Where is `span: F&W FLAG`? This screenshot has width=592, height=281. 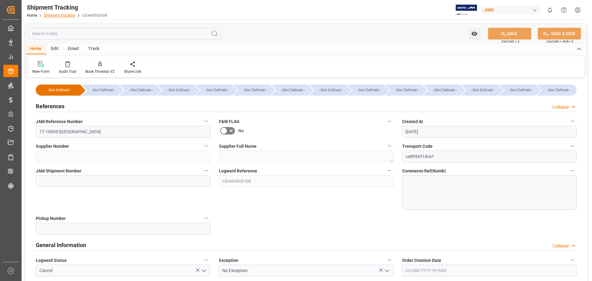 span: F&W FLAG is located at coordinates (229, 122).